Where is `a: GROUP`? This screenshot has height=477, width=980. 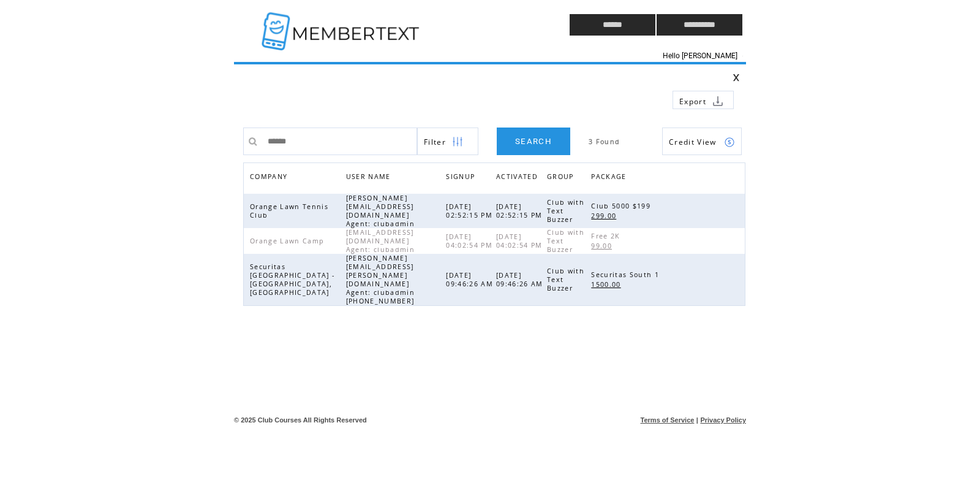
a: GROUP is located at coordinates (563, 178).